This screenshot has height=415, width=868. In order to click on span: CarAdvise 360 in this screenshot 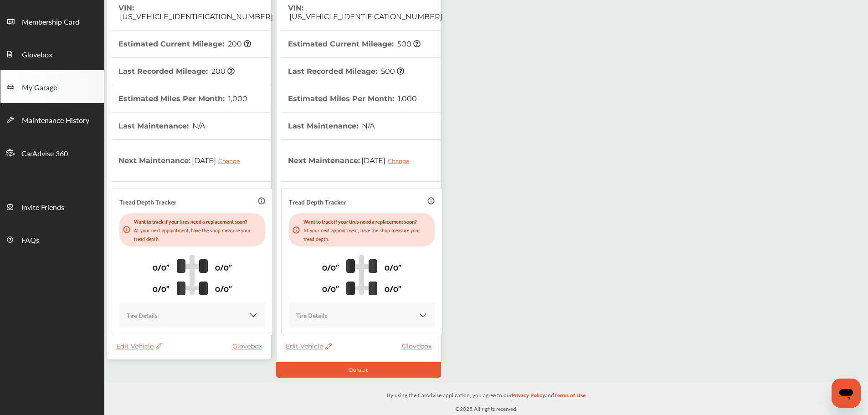, I will do `click(44, 154)`.